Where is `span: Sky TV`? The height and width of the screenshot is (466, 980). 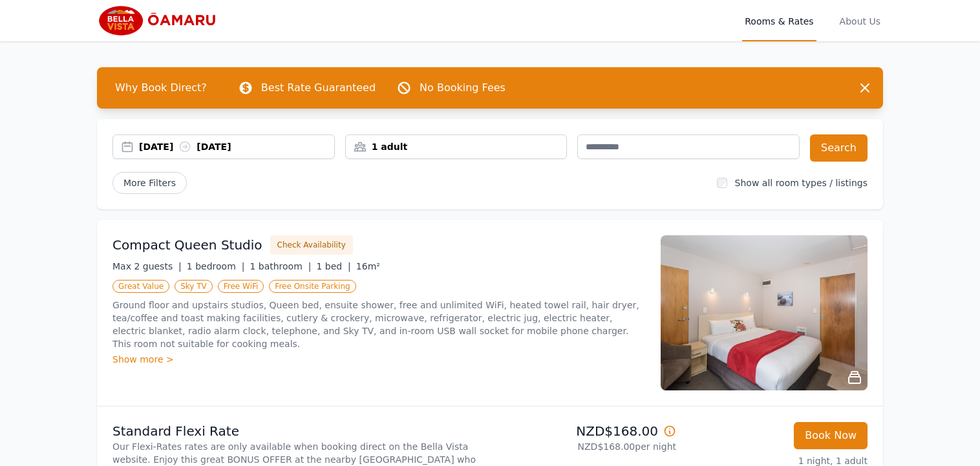
span: Sky TV is located at coordinates (193, 287).